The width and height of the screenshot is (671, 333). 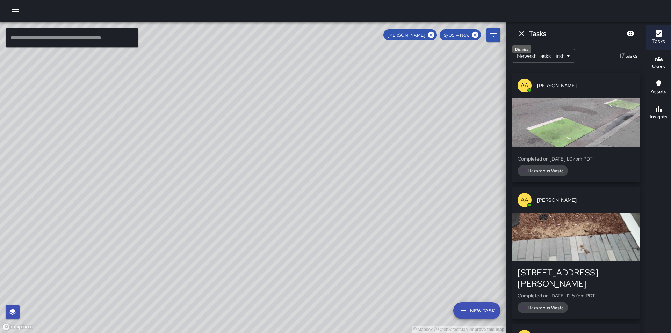 What do you see at coordinates (658, 63) in the screenshot?
I see `button: Users` at bounding box center [658, 63].